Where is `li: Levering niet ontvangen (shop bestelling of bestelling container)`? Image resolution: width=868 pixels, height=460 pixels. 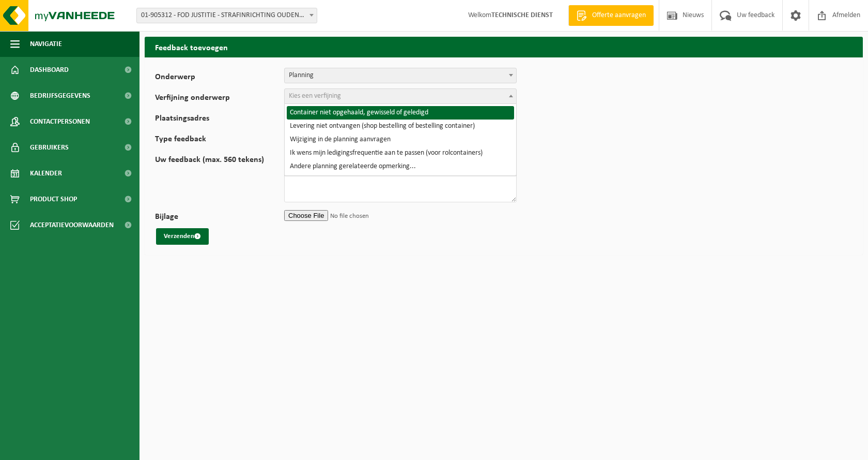 li: Levering niet ontvangen (shop bestelling of bestelling container) is located at coordinates (400, 126).